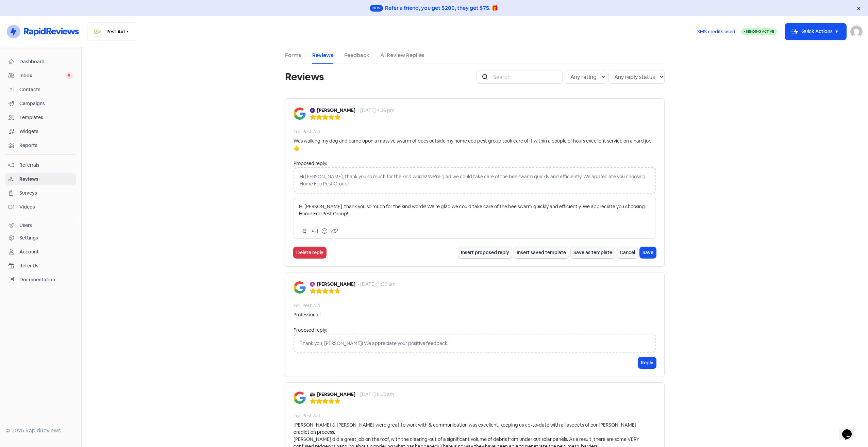 This screenshot has width=868, height=447. What do you see at coordinates (816, 32) in the screenshot?
I see `button: Quick Actions` at bounding box center [816, 32].